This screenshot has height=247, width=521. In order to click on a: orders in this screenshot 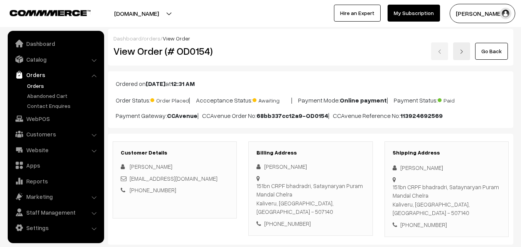, I will do `click(152, 38)`.